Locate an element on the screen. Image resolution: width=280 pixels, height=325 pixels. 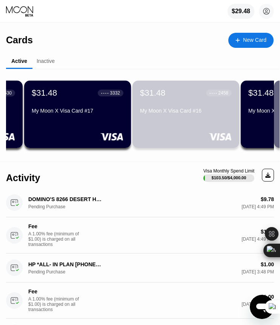
div: My Moon X Visa Card #17 is located at coordinates (77, 111).